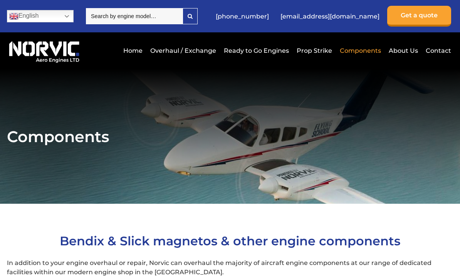  Describe the element at coordinates (230, 136) in the screenshot. I see `h1: Components` at that location.